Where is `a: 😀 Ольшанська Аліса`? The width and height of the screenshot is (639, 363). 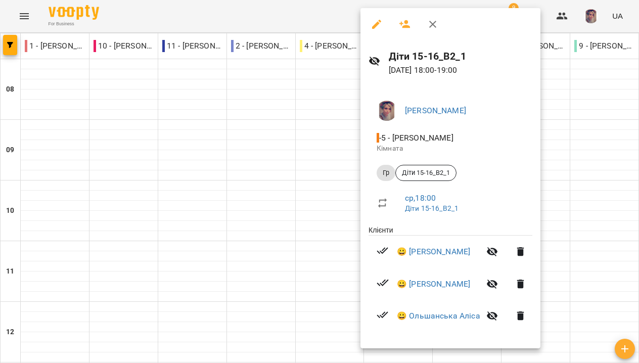
a: 😀 Ольшанська Аліса is located at coordinates (438, 316).